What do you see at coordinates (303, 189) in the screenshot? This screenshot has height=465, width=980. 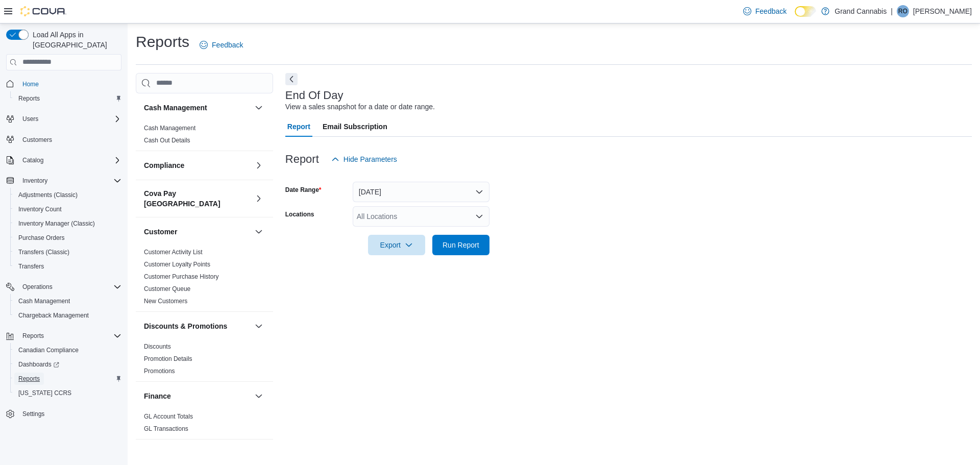 I see `label: Date Range` at bounding box center [303, 189].